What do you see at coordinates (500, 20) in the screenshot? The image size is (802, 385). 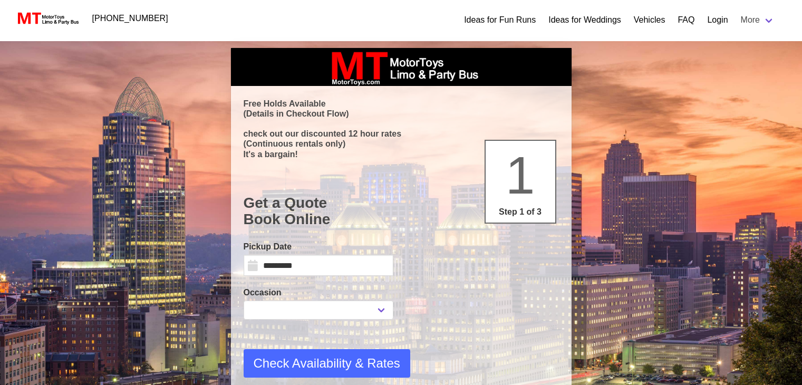 I see `a: Ideas for Fun Runs` at bounding box center [500, 20].